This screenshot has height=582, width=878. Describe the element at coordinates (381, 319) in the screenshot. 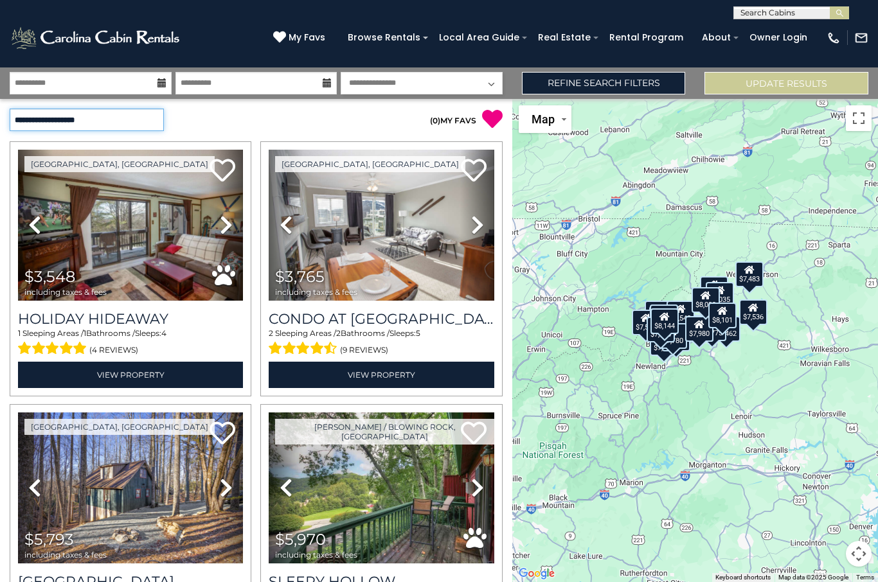

I see `h3: Condo at Pinnacle Inn Resort` at that location.